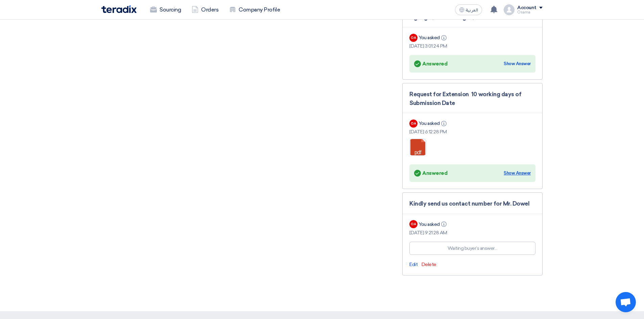 This screenshot has height=319, width=644. I want to click on div: Request for Extension 10 working days of Submission Date, so click(472, 99).